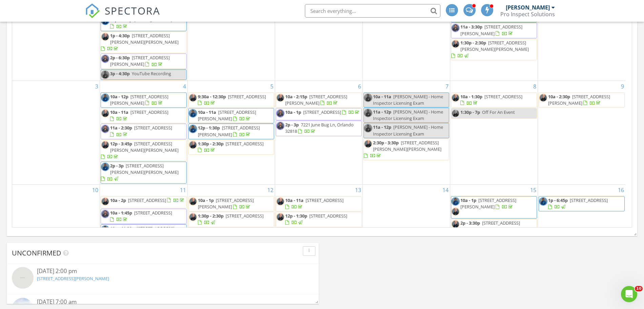 The image size is (644, 309). What do you see at coordinates (296, 216) in the screenshot?
I see `span: 12p - 1:30p` at bounding box center [296, 216].